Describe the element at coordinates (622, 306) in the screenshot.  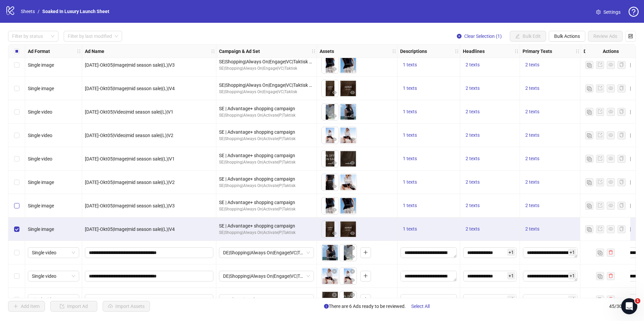
I see `span: 45 / 300 items` at that location.